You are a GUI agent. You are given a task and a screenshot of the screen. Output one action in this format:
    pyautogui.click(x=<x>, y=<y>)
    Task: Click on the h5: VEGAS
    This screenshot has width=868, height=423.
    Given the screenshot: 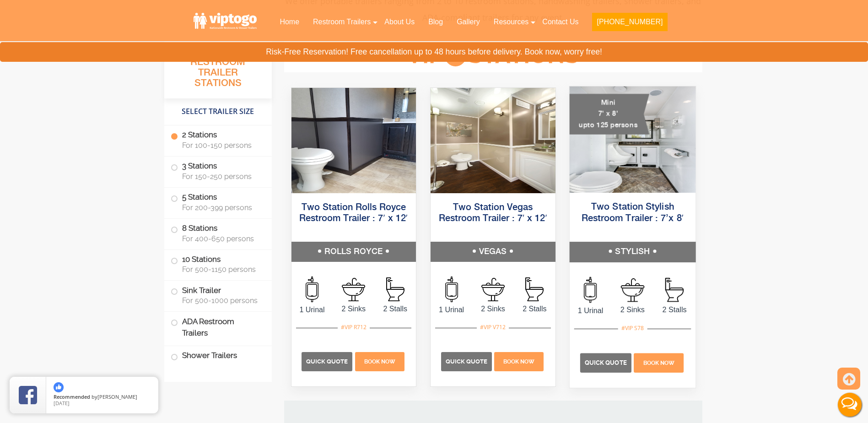 What is the action you would take?
    pyautogui.click(x=493, y=252)
    